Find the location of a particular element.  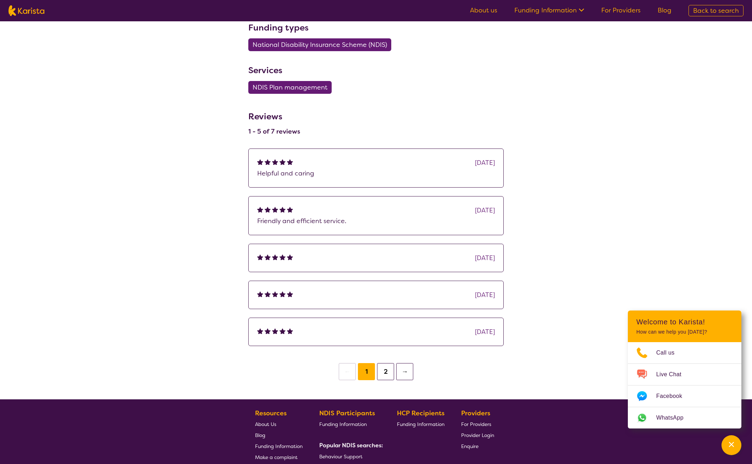

h3: Services is located at coordinates (376, 70).